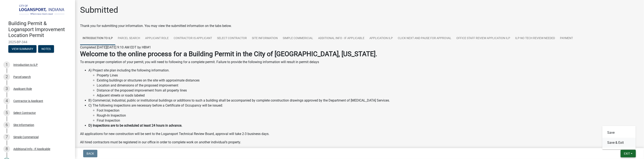  I want to click on div: 2, so click(7, 77).